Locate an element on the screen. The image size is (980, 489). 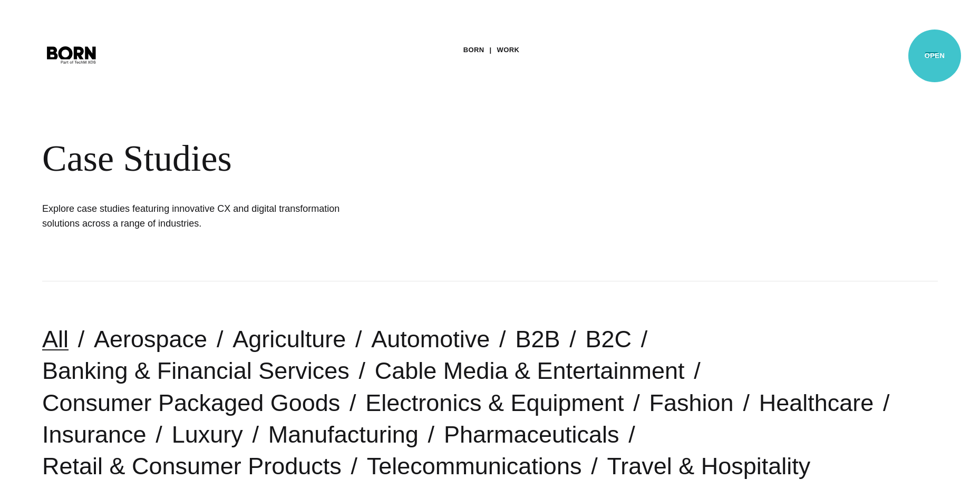
button: Open is located at coordinates (932, 54).